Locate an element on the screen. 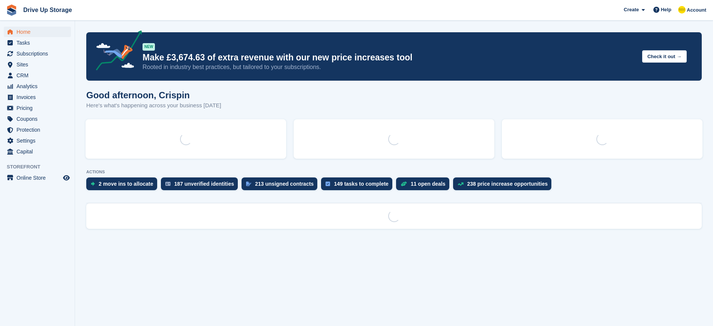 This screenshot has height=326, width=713. div: 11 open deals is located at coordinates (428, 184).